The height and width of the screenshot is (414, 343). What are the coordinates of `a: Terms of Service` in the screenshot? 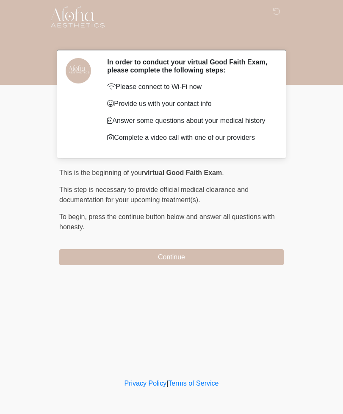 It's located at (193, 383).